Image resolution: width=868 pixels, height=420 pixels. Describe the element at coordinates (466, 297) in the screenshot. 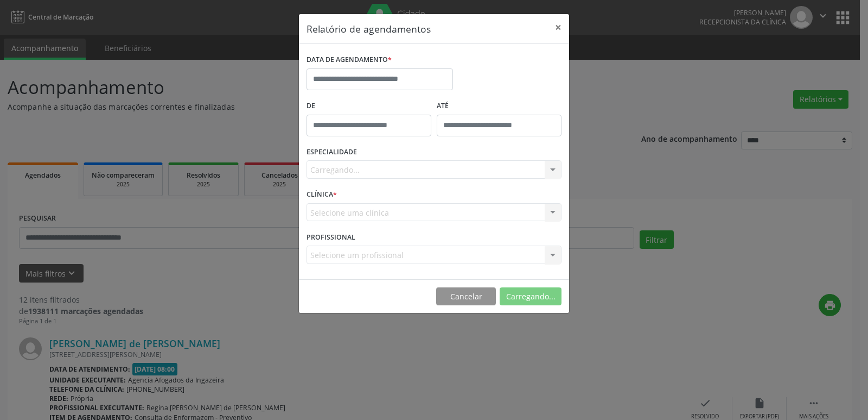

I see `button: Cancelar` at that location.